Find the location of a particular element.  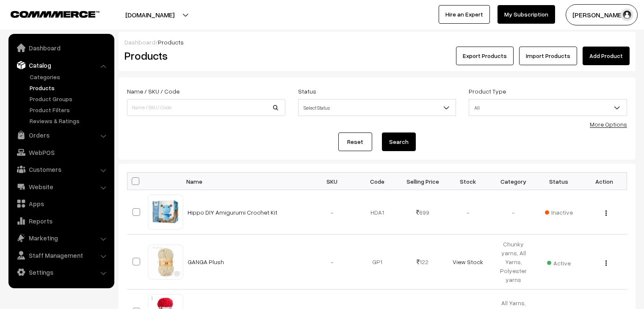

a: Hippo DIY Amigurumi Crochet Kit is located at coordinates (232, 212).